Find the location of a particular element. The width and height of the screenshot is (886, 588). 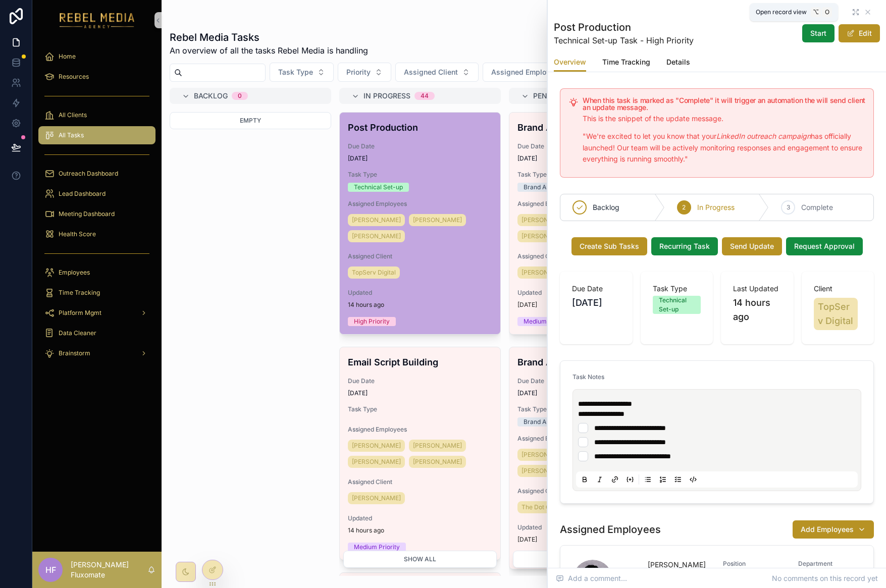

span: Client is located at coordinates (838, 289).